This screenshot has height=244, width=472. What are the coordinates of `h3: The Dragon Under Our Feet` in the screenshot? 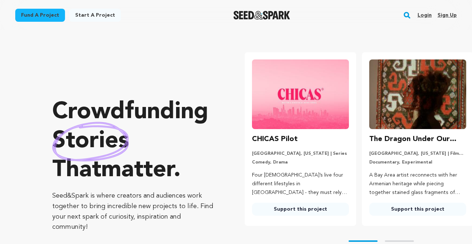 It's located at (418, 139).